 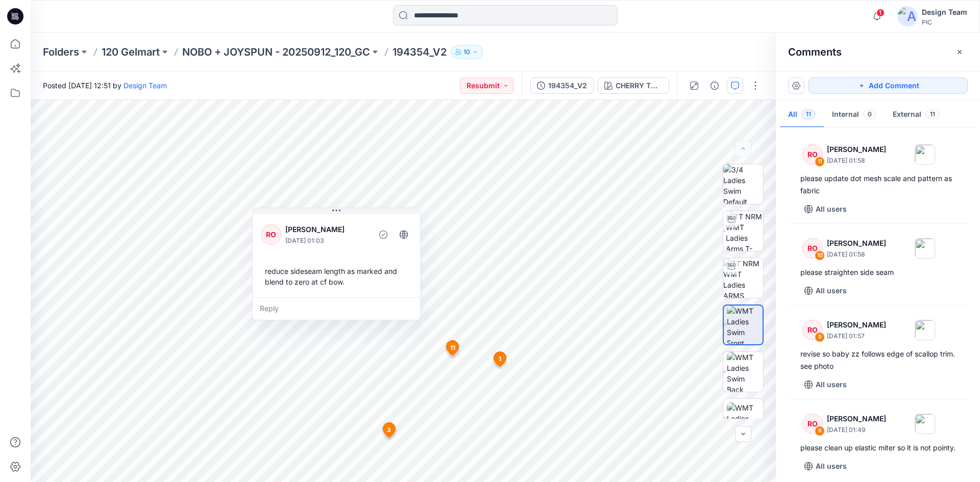 I want to click on img: WMT Ladies Swim Back, so click(x=745, y=372).